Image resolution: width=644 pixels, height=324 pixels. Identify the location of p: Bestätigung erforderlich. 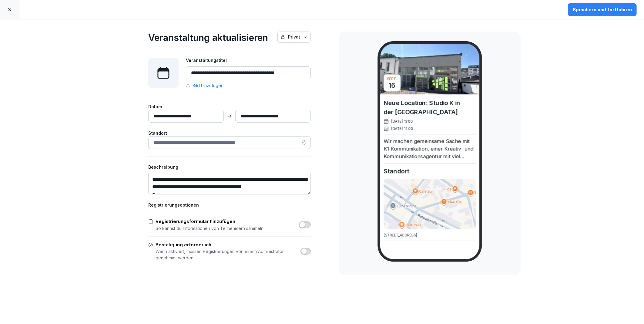
(227, 245).